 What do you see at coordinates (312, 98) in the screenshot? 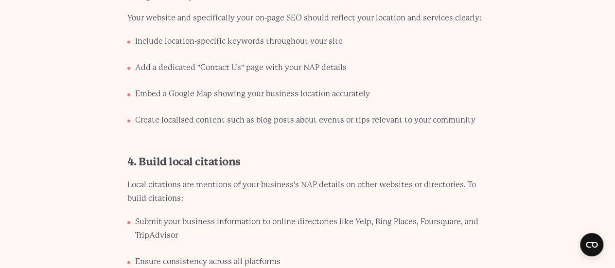
I see `li: Embed a Google Map showing your business location accurately` at bounding box center [312, 98].